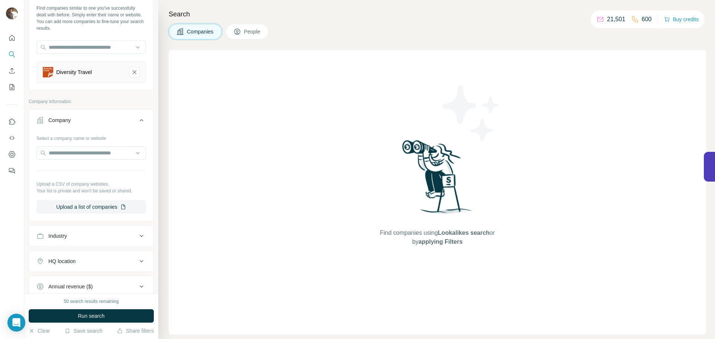  I want to click on img: Surfe Illustration - Stars, so click(471, 113).